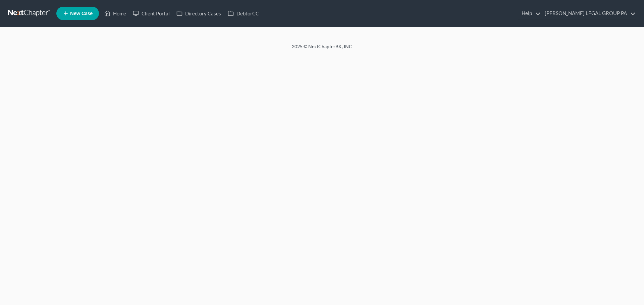 This screenshot has height=305, width=644. Describe the element at coordinates (243, 14) in the screenshot. I see `a: DebtorCC` at that location.